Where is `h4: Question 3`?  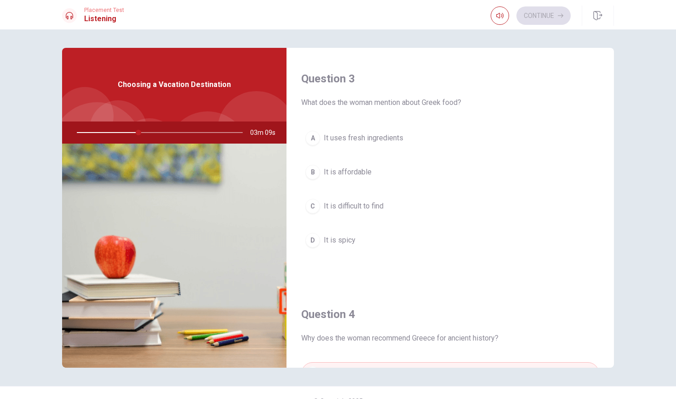
h4: Question 3 is located at coordinates (450, 79).